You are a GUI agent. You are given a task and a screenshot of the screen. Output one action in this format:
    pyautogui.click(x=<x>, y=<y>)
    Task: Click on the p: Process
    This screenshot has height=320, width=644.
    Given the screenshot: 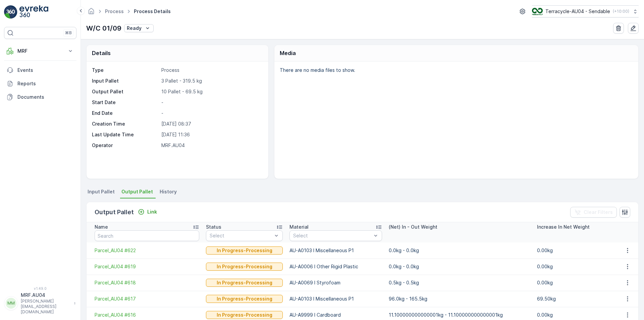 What is the action you would take?
    pyautogui.click(x=211, y=70)
    